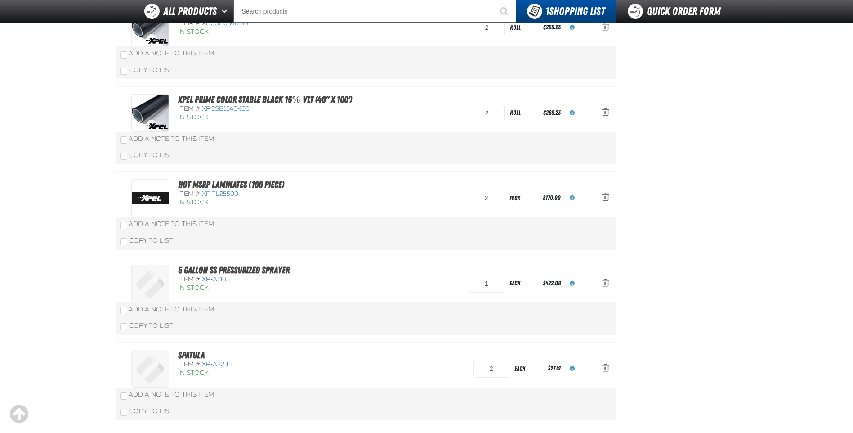 Image resolution: width=853 pixels, height=433 pixels. Describe the element at coordinates (19, 414) in the screenshot. I see `div: Scroll to the top` at that location.